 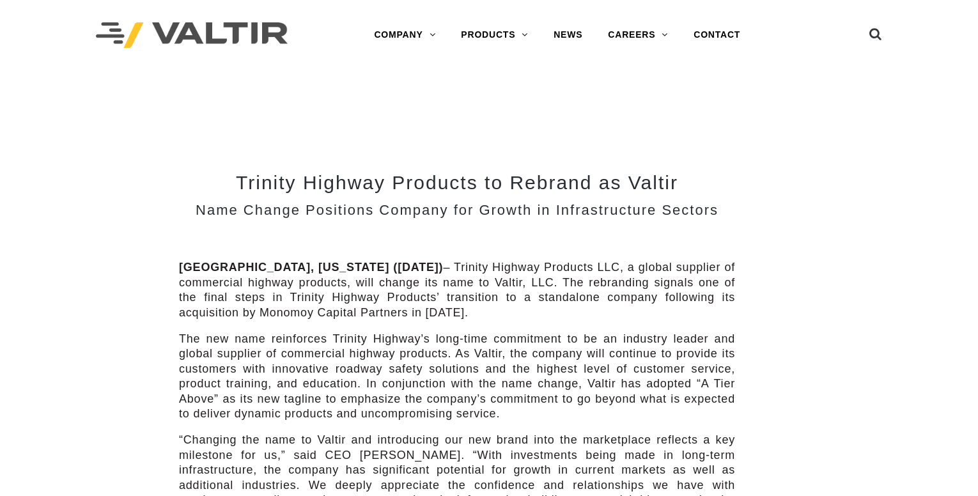 What do you see at coordinates (717, 35) in the screenshot?
I see `a: CONTACT` at bounding box center [717, 35].